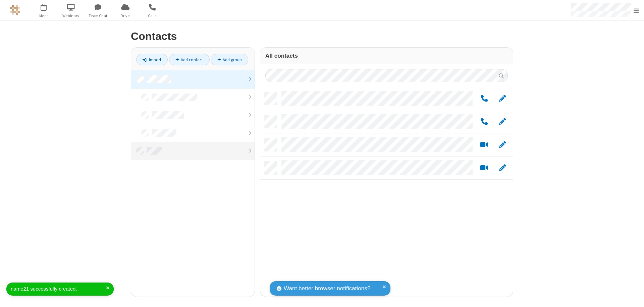 This screenshot has width=644, height=307. Describe the element at coordinates (322, 36) in the screenshot. I see `h2: Contacts` at that location.